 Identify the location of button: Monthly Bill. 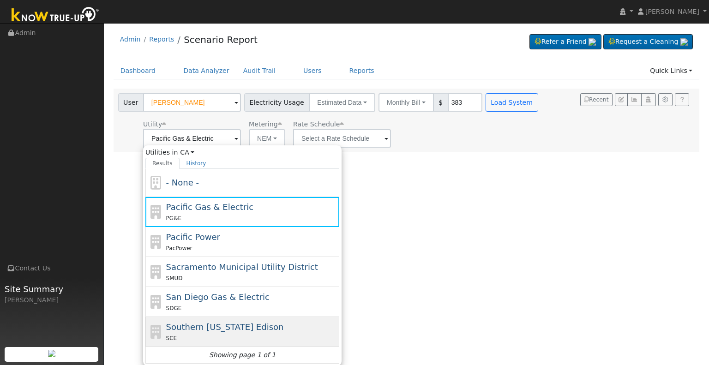
(406, 102).